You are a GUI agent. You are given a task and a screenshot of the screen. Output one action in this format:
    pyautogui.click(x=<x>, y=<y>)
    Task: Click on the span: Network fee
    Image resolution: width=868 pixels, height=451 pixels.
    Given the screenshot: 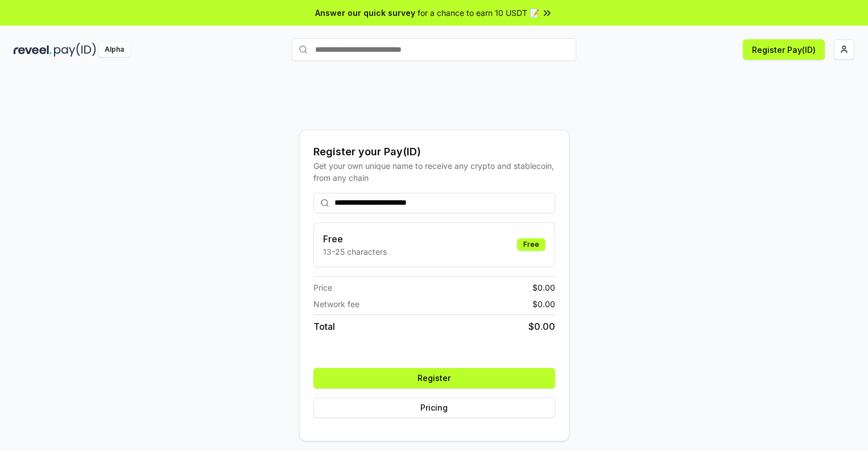 What is the action you would take?
    pyautogui.click(x=337, y=303)
    